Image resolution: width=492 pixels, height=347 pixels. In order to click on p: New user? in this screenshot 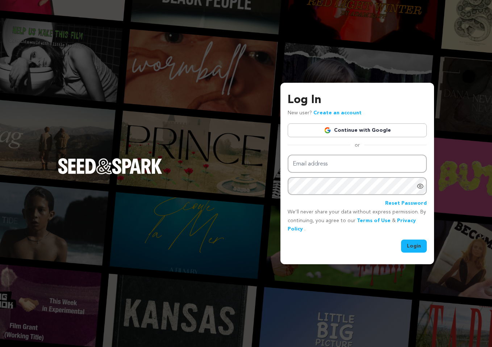, I will do `click(325, 113)`.